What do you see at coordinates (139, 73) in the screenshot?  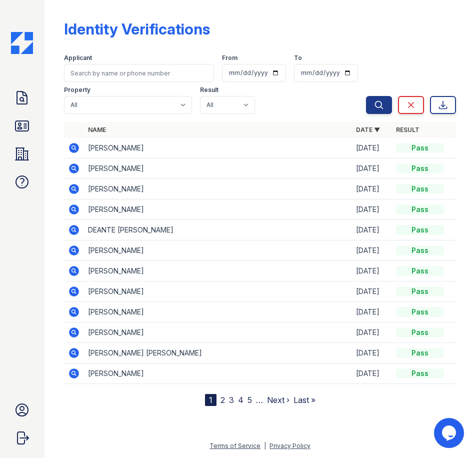 I see `input: Search by name or phone number` at bounding box center [139, 73].